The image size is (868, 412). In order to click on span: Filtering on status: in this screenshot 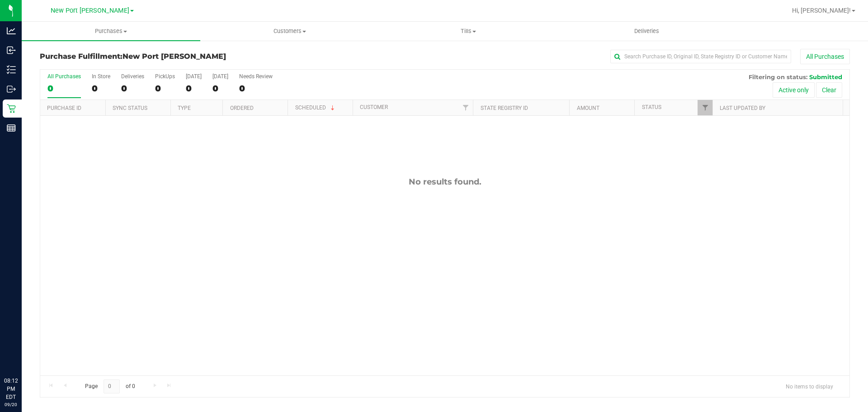, I will do `click(778, 77)`.